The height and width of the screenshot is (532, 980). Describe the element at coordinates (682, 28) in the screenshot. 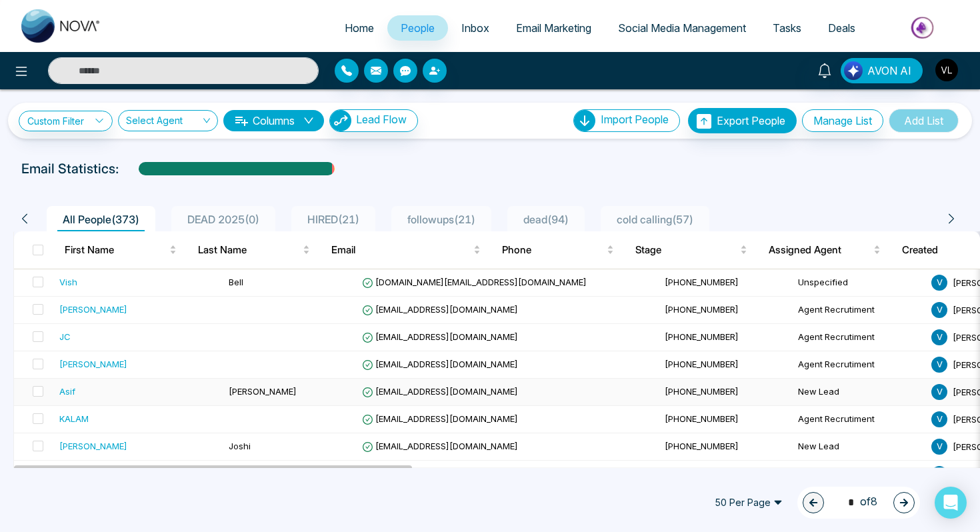

I see `span: Social Media Management` at that location.